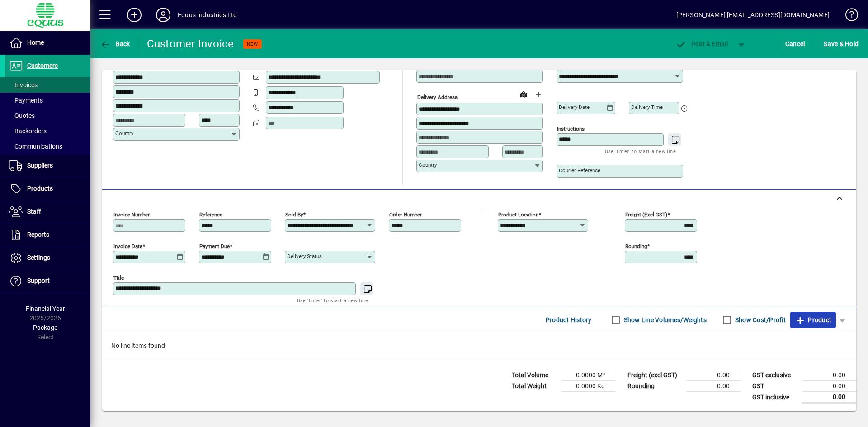 The image size is (868, 427). I want to click on span: Settings, so click(38, 257).